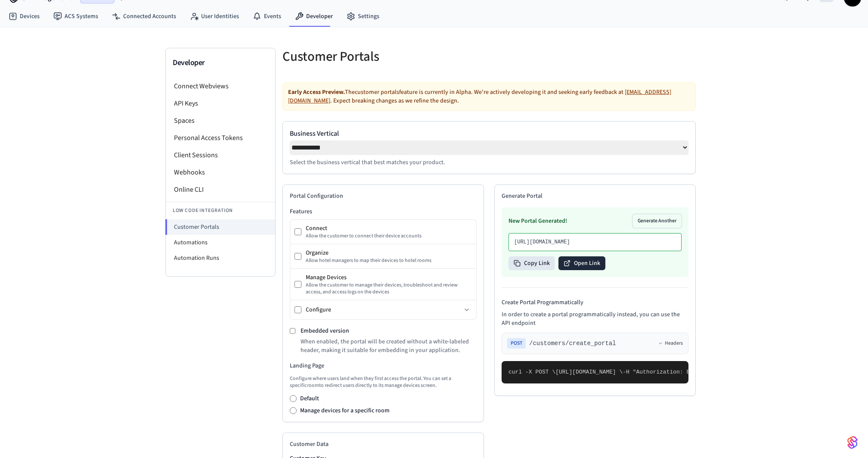 Image resolution: width=868 pixels, height=458 pixels. What do you see at coordinates (325, 331) in the screenshot?
I see `label: Embedded version` at bounding box center [325, 331].